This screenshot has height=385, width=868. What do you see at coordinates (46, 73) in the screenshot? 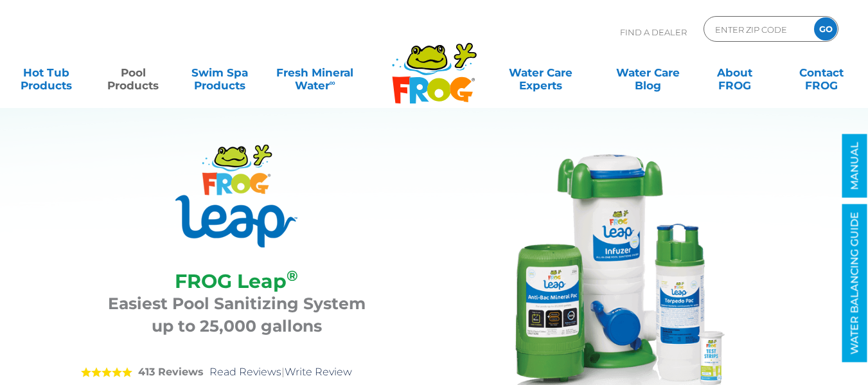
I see `a: Hot TubProducts` at bounding box center [46, 73].